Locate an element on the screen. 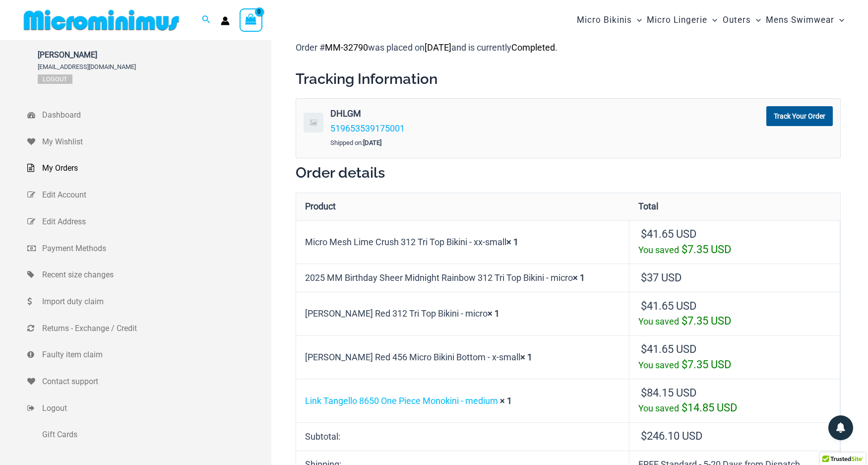 This screenshot has height=465, width=868. nav: Site Navigation is located at coordinates (710, 20).